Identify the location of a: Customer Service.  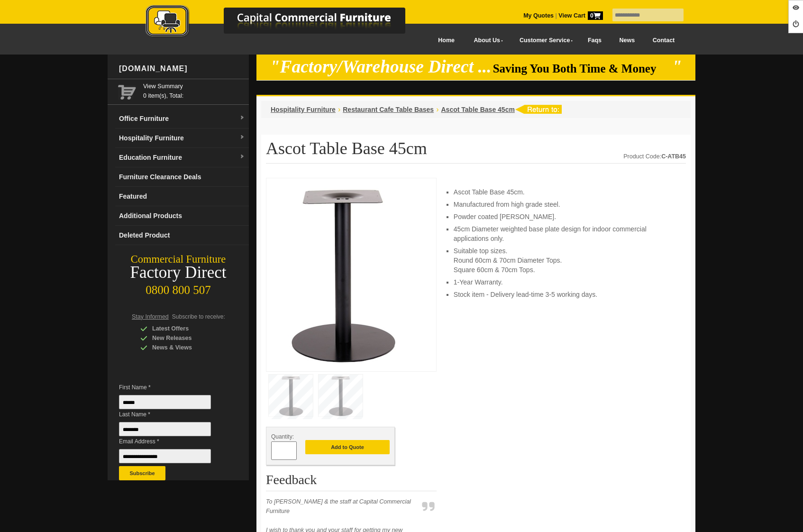
(544, 40).